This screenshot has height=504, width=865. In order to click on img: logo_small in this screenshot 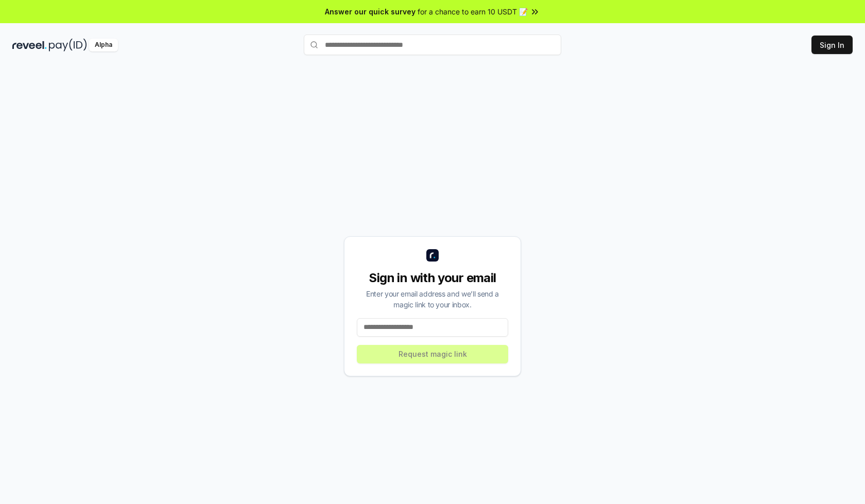, I will do `click(432, 255)`.